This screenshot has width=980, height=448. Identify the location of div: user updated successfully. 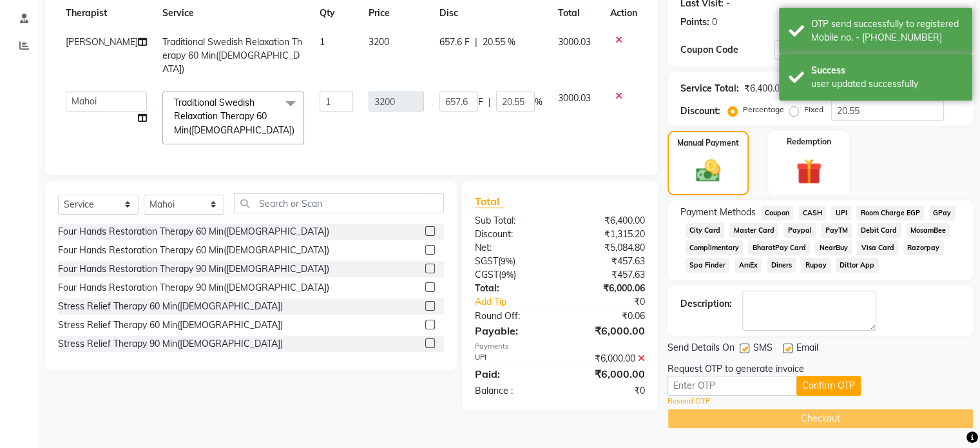
(886, 84).